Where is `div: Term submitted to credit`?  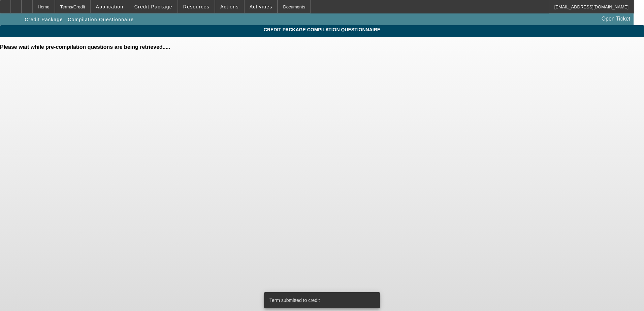
div: Term submitted to credit is located at coordinates (321, 300).